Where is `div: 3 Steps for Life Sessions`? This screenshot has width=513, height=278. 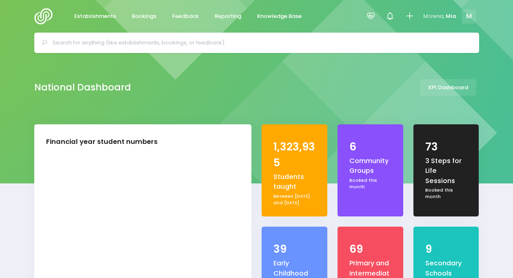 div: 3 Steps for Life Sessions is located at coordinates (446, 171).